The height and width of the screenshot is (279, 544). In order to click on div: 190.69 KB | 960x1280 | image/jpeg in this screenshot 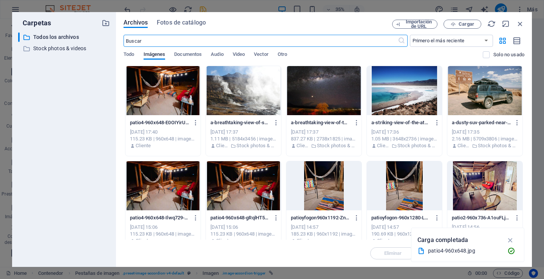, I will do `click(404, 234)`.